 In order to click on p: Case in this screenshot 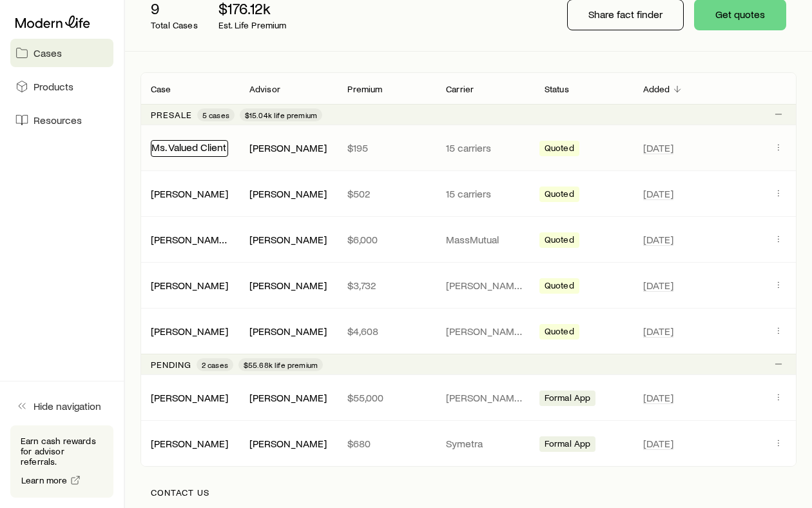, I will do `click(162, 89)`.